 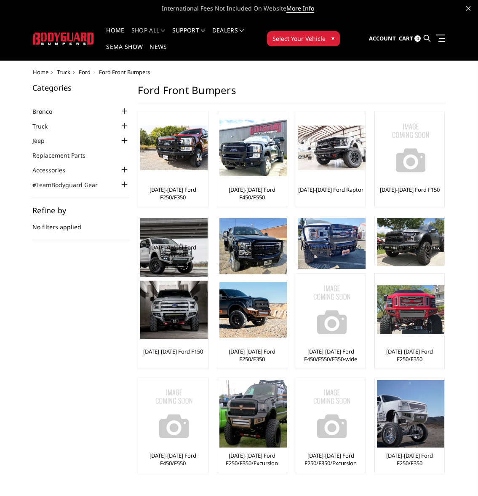 I want to click on a: #TeamBodyguard Gear, so click(x=70, y=185).